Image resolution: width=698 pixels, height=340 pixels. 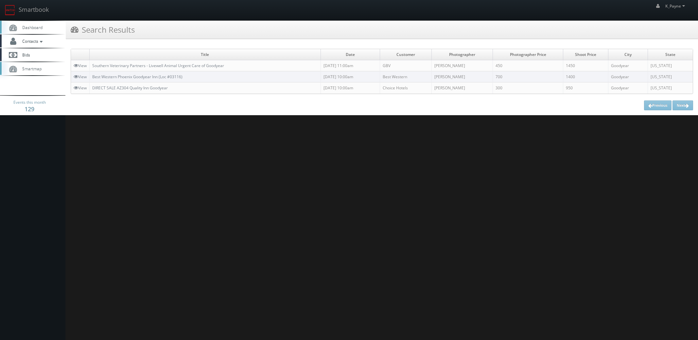 I want to click on td: Customer, so click(x=406, y=55).